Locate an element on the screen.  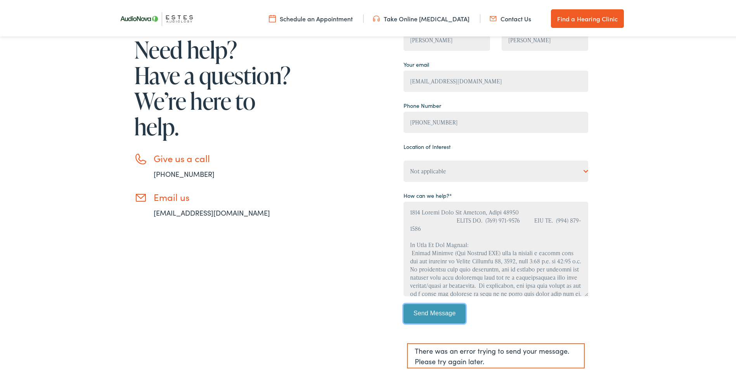
input: Send Message is located at coordinates (435, 312).